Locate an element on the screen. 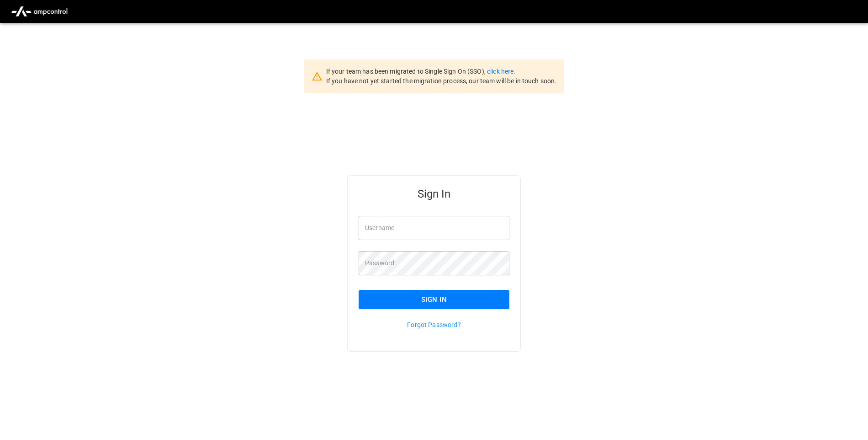  a: click here. is located at coordinates (501, 71).